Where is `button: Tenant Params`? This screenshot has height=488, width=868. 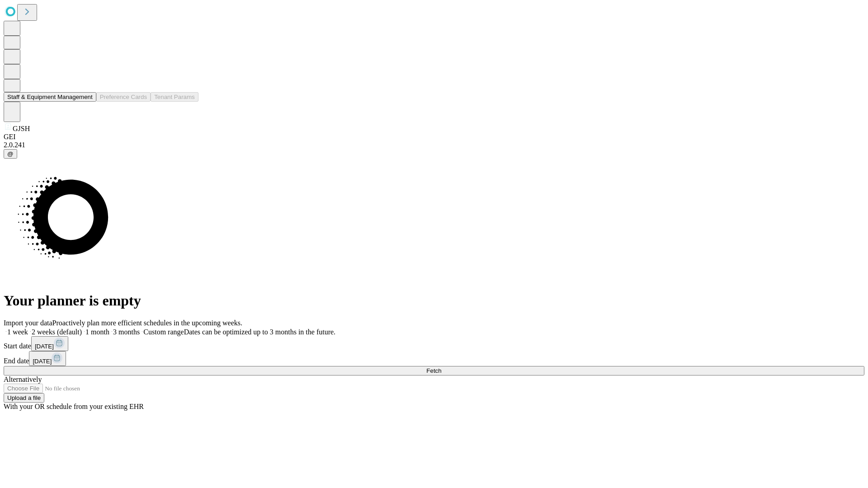
button: Tenant Params is located at coordinates (174, 97).